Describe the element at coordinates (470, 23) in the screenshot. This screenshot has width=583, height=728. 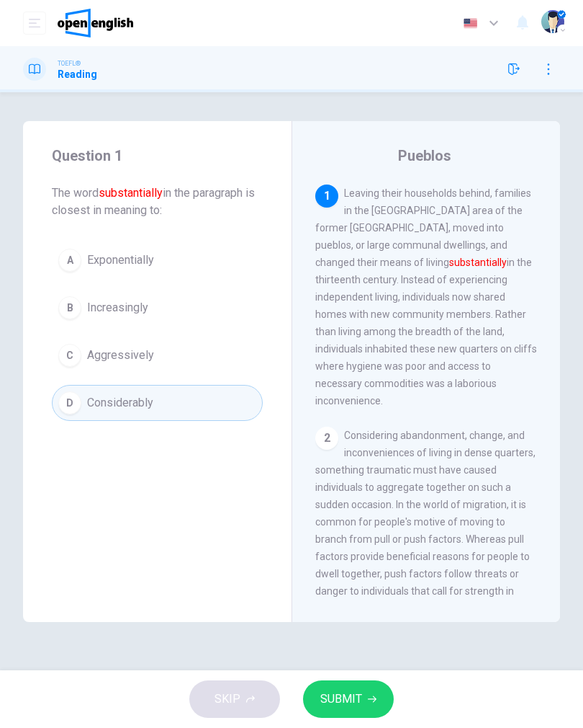
I see `img: en` at that location.